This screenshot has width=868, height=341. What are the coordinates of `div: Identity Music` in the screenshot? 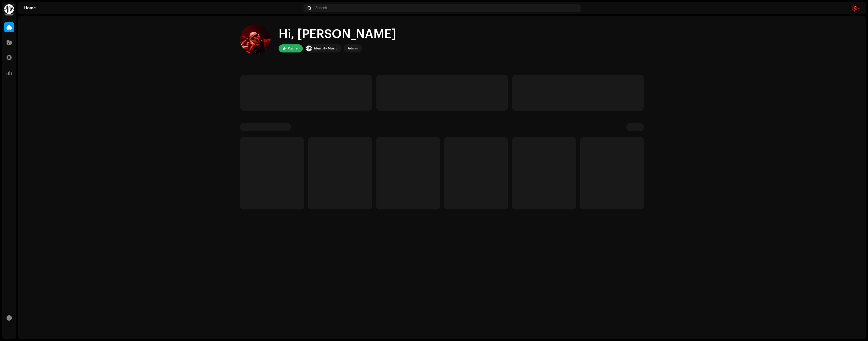 It's located at (326, 48).